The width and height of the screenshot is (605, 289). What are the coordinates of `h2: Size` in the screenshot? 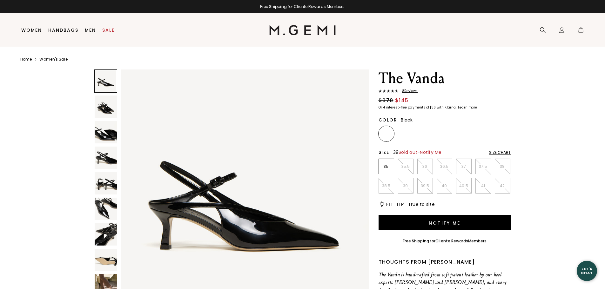 It's located at (384, 152).